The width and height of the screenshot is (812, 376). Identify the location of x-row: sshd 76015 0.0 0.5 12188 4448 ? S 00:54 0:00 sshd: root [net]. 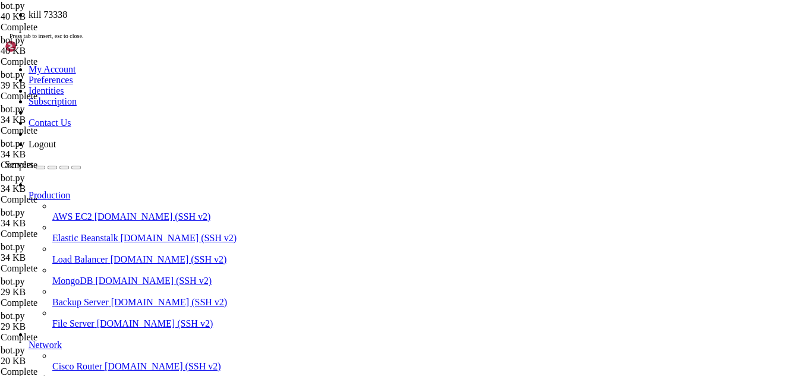
(330, 267).